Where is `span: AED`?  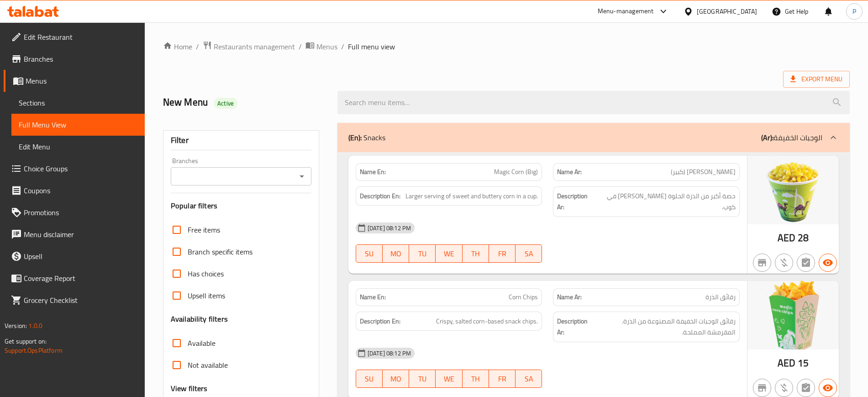 span: AED is located at coordinates (787, 363).